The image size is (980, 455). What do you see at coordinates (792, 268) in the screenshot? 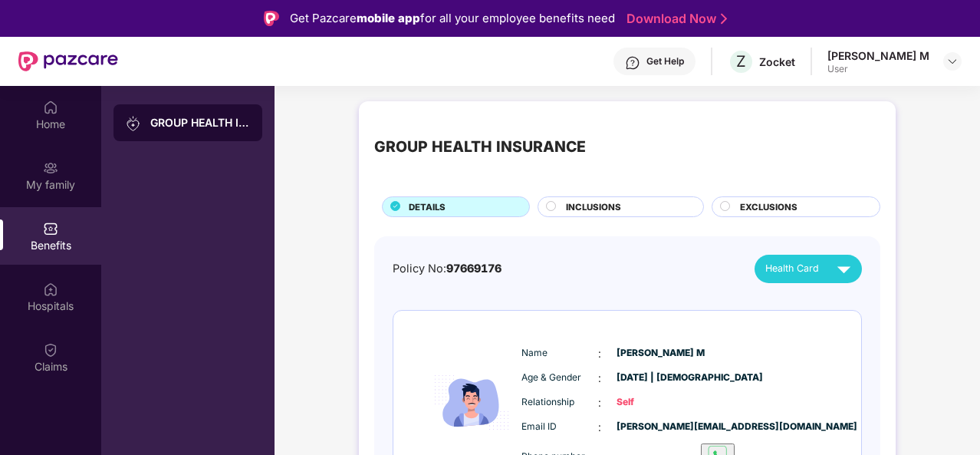
I see `span: Health Card` at bounding box center [792, 268].